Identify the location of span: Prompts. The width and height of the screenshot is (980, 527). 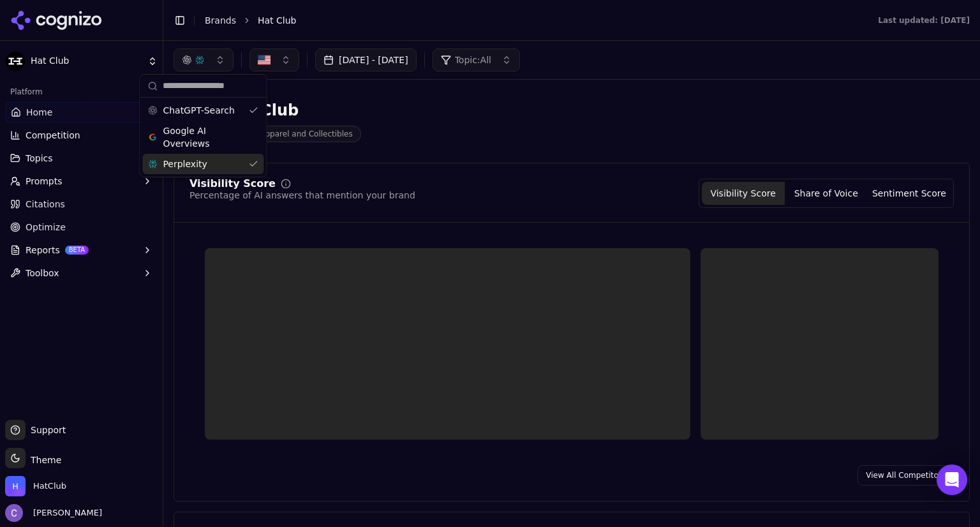
(44, 181).